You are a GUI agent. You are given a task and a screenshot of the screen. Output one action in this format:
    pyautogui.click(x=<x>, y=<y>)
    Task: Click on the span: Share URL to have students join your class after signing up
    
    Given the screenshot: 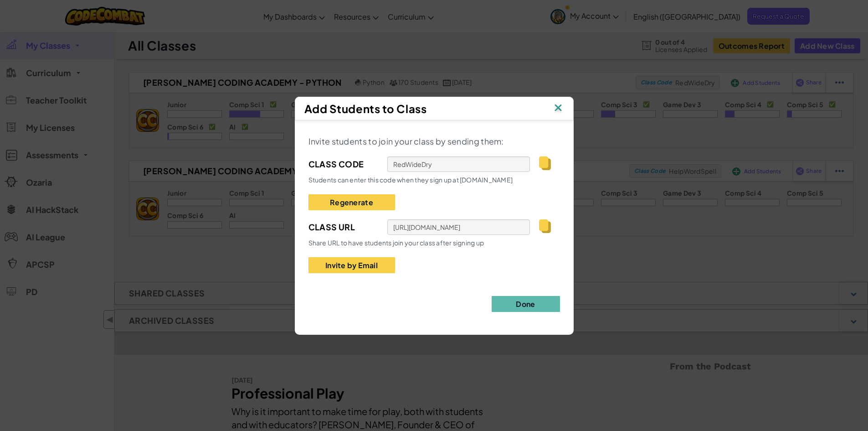 What is the action you would take?
    pyautogui.click(x=397, y=242)
    